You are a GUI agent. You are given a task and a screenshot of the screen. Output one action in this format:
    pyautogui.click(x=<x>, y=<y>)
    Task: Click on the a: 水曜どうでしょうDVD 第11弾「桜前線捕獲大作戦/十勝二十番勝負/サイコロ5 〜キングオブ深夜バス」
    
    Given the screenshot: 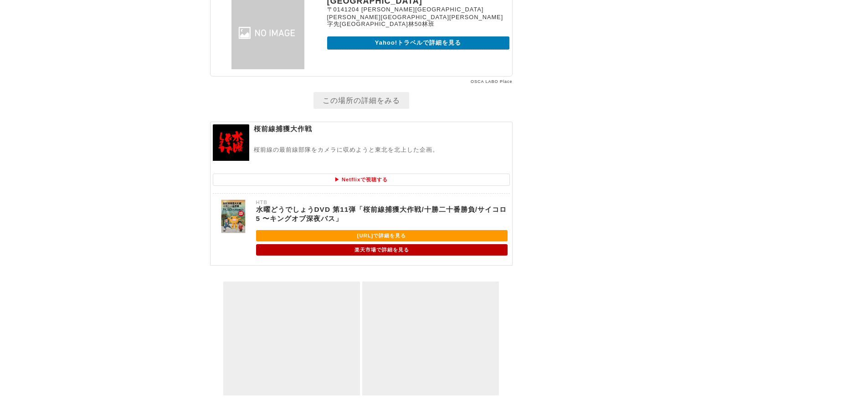 What is the action you would take?
    pyautogui.click(x=233, y=232)
    